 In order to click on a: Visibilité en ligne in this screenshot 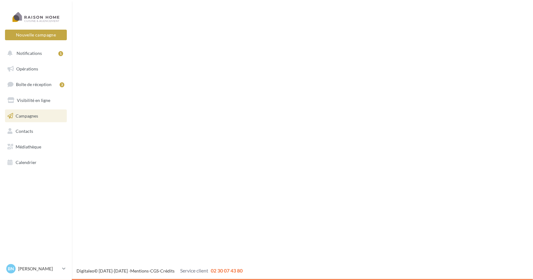, I will do `click(36, 101)`.